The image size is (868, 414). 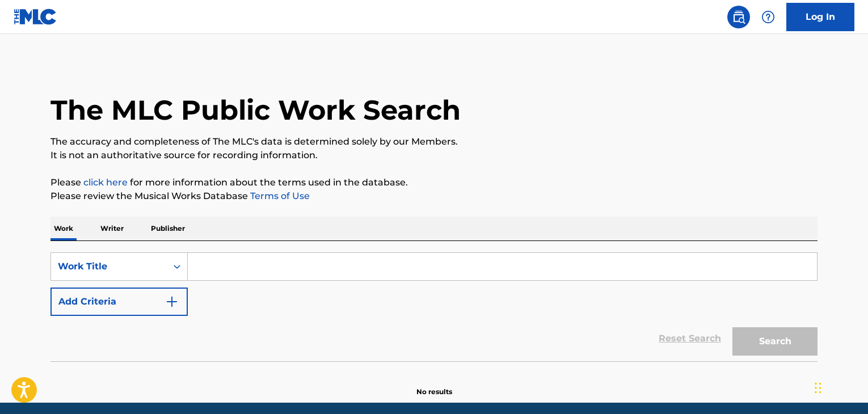 I want to click on a: Public Search, so click(x=738, y=17).